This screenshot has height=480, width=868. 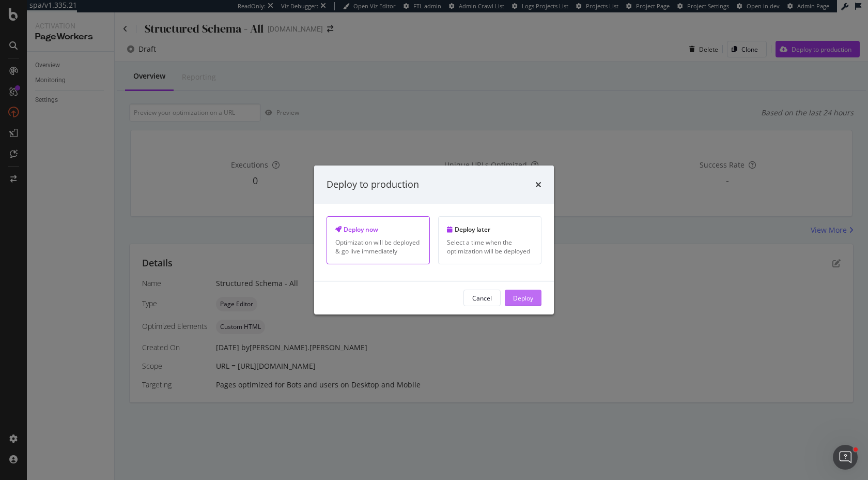 I want to click on div: Deploy now, so click(x=378, y=229).